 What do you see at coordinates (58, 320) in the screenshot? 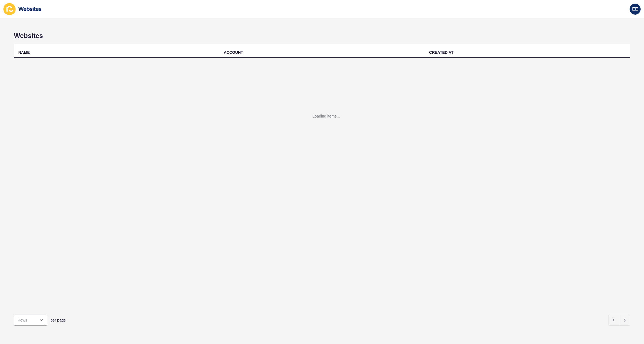
I see `span: per page` at bounding box center [58, 320].